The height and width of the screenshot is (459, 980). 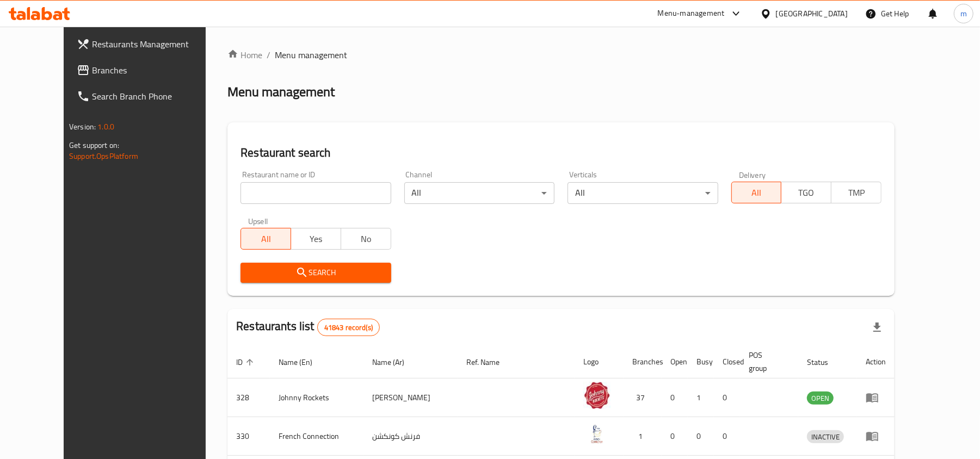 I want to click on div: Total records count, so click(x=348, y=327).